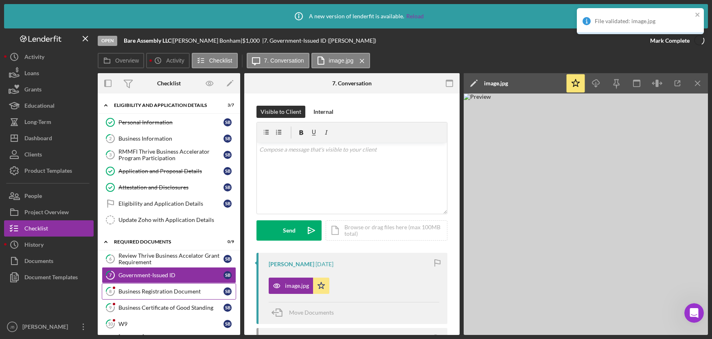 This screenshot has height=339, width=712. I want to click on button: close, so click(698, 15).